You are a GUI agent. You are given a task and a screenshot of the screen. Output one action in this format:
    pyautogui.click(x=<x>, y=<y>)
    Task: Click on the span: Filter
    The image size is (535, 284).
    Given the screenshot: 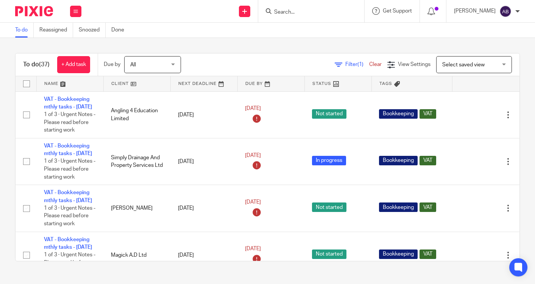 What is the action you would take?
    pyautogui.click(x=357, y=64)
    